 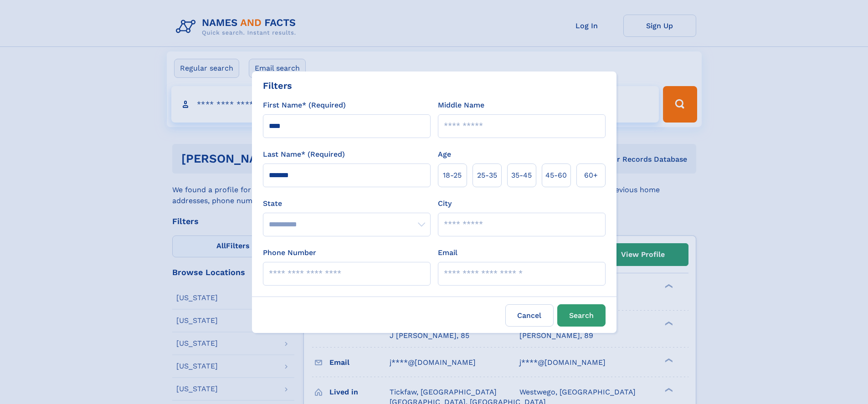 I want to click on label: Last Name* (Required), so click(x=304, y=154).